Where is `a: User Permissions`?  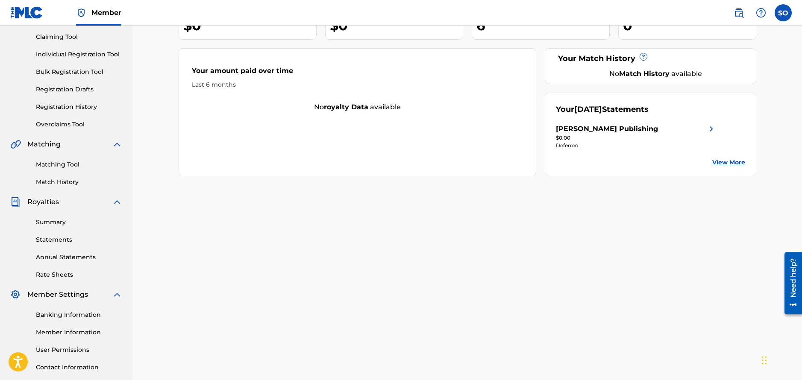
a: User Permissions is located at coordinates (79, 350).